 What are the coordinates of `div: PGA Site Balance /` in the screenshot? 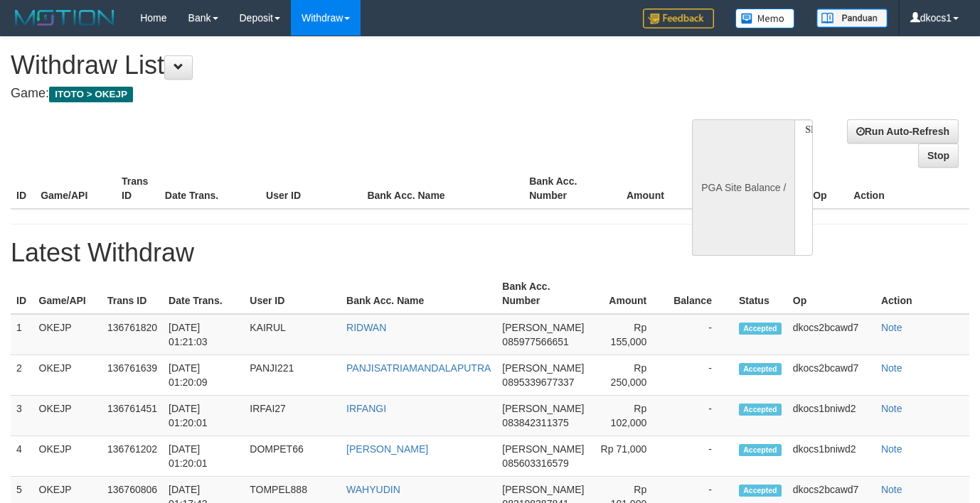 It's located at (743, 188).